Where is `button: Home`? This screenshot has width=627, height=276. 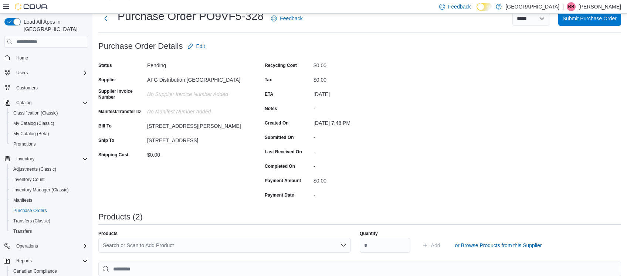 button: Home is located at coordinates (46, 57).